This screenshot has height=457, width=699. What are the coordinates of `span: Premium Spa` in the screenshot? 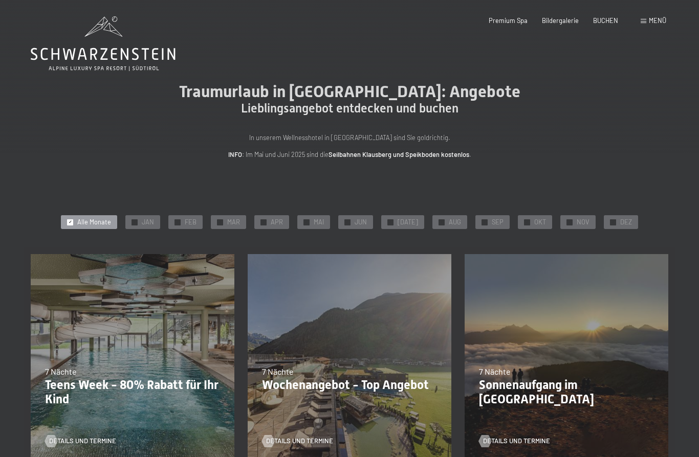 It's located at (508, 20).